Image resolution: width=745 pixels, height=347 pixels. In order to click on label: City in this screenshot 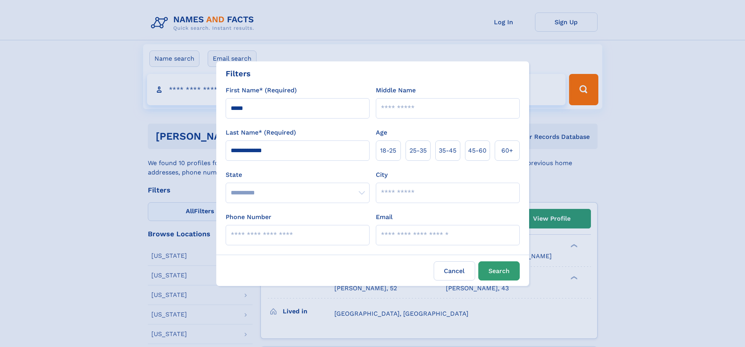, I will do `click(382, 175)`.